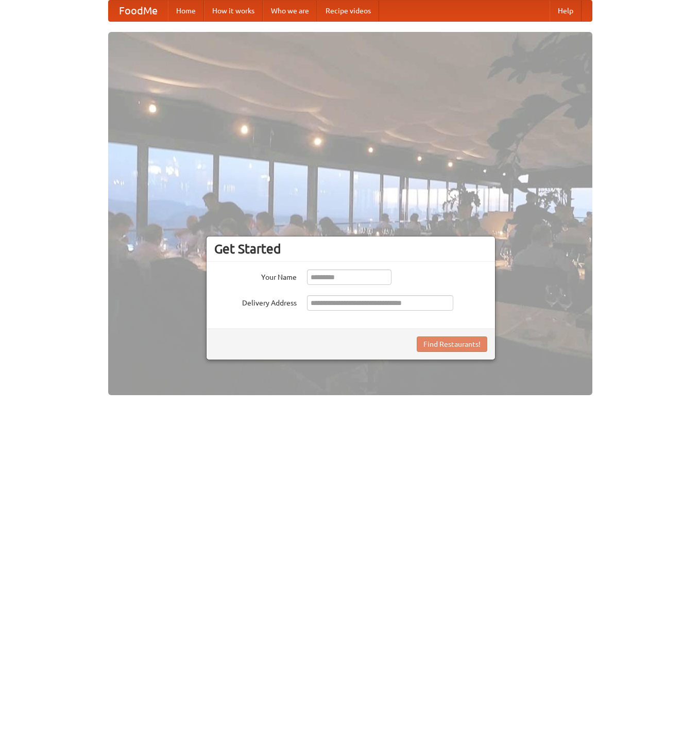 The image size is (700, 729). Describe the element at coordinates (565, 11) in the screenshot. I see `a: Help` at that location.